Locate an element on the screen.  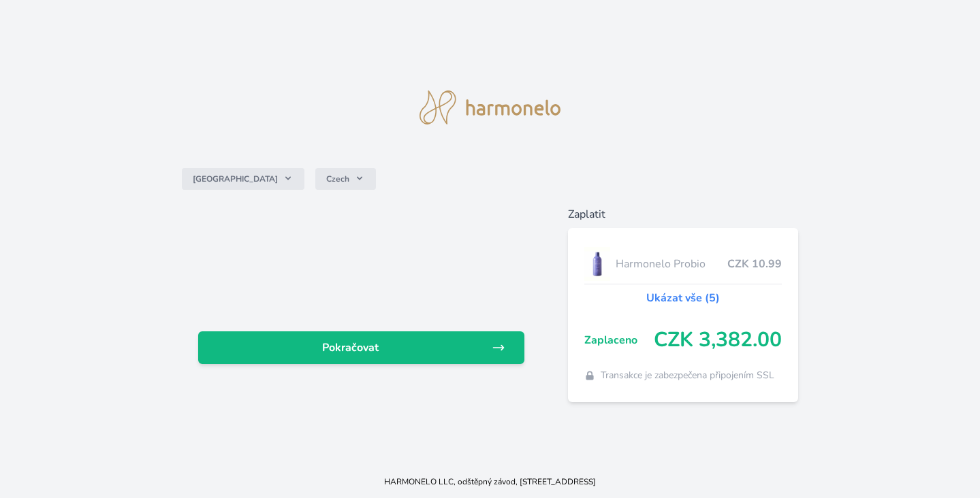
span: Pokračovat is located at coordinates (350, 348).